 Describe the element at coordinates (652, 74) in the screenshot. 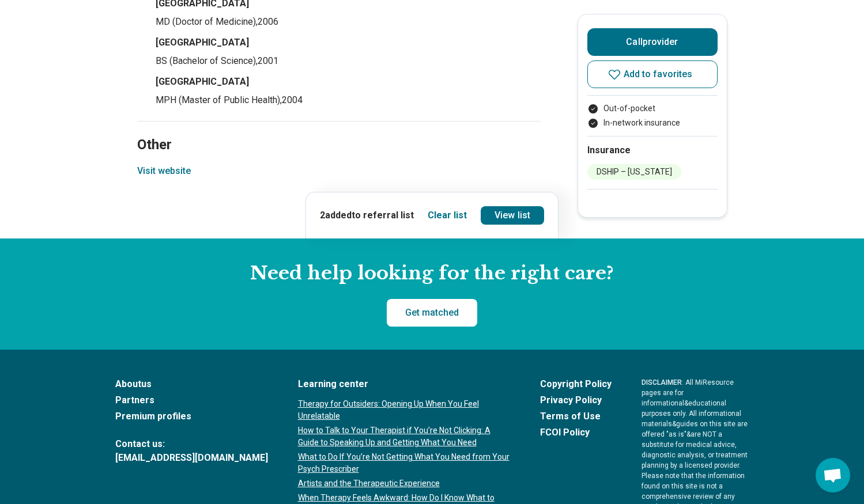

I see `button: Add to favorites` at that location.